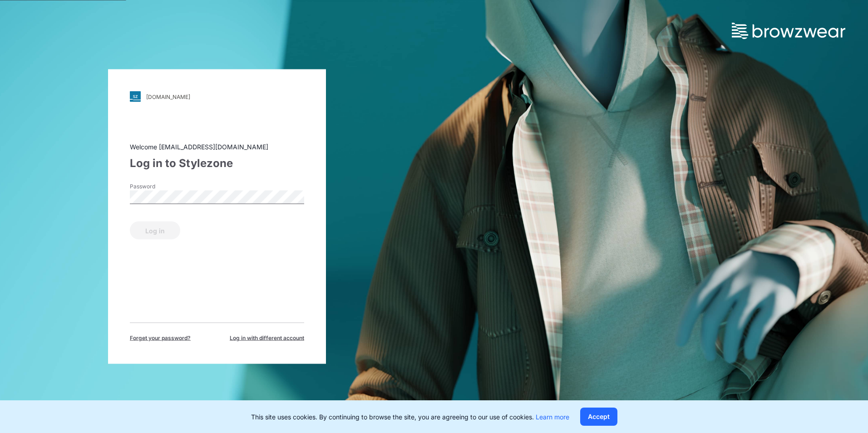 This screenshot has height=433, width=868. Describe the element at coordinates (217, 163) in the screenshot. I see `div: Log in to Stylezone` at that location.